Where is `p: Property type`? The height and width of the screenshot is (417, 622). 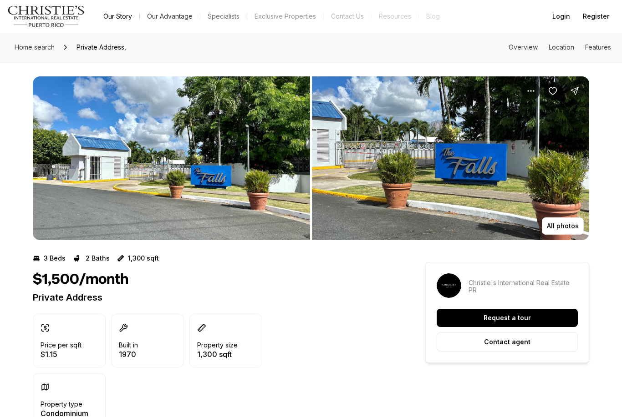
p: Property type is located at coordinates (61, 405).